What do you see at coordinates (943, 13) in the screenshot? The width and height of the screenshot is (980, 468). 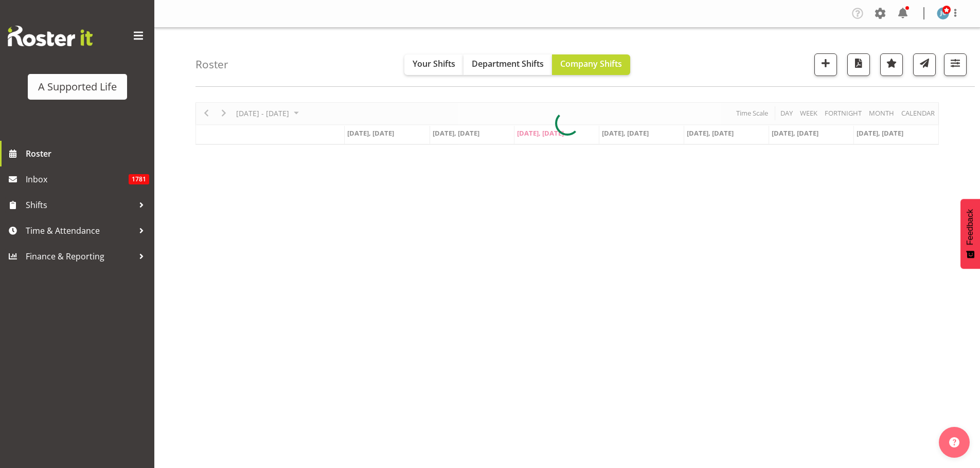 I see `img: jess-clark3304.jpg` at bounding box center [943, 13].